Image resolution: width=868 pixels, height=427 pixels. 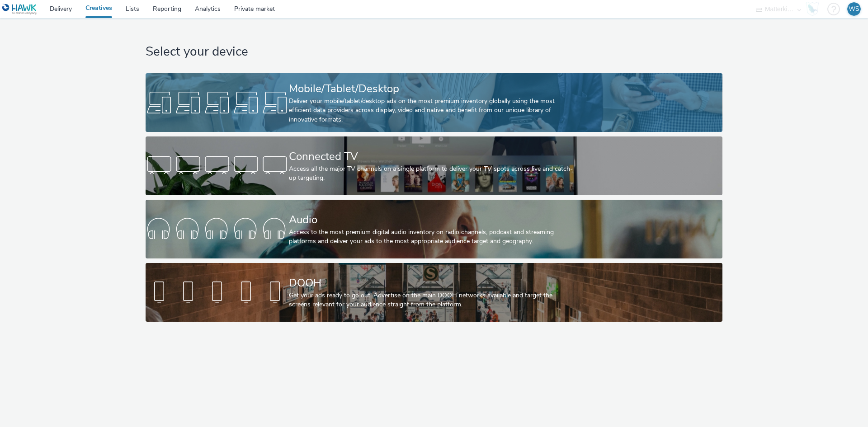 I want to click on a: DOOHGet your ads ready to go out! Advertise on the main DOOH networks available and target the sc..., so click(x=433, y=292).